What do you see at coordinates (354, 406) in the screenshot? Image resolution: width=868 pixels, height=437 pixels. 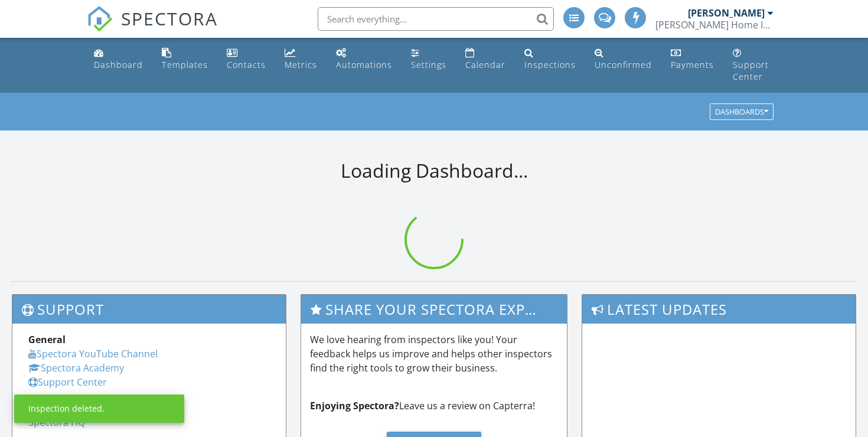 I see `strong: Enjoying Spectora?` at bounding box center [354, 406].